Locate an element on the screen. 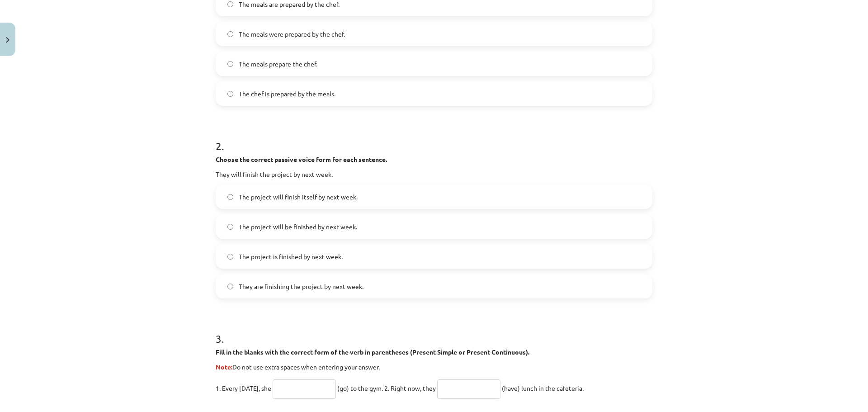 The width and height of the screenshot is (868, 412). img: icon-close-lesson-0947bae3869378f0d4975bcd49f059093ad1ed9edebbc8119c70593378902aed.svg is located at coordinates (8, 40).